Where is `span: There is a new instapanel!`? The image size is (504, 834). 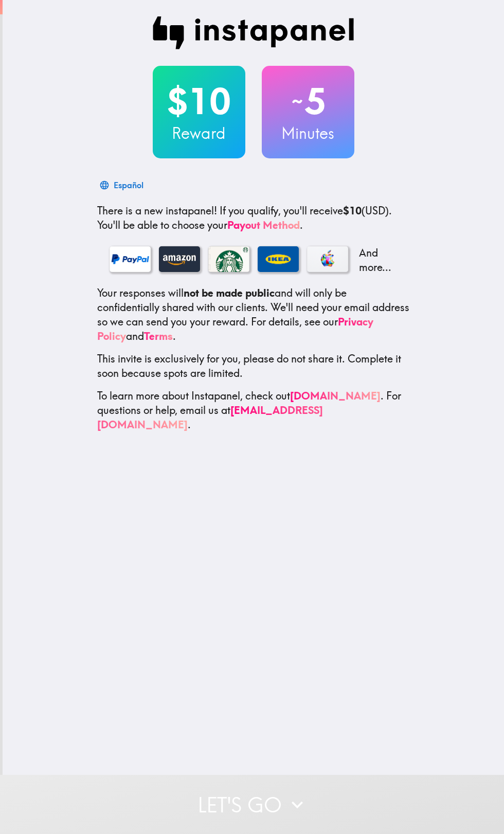 span: There is a new instapanel! is located at coordinates (157, 210).